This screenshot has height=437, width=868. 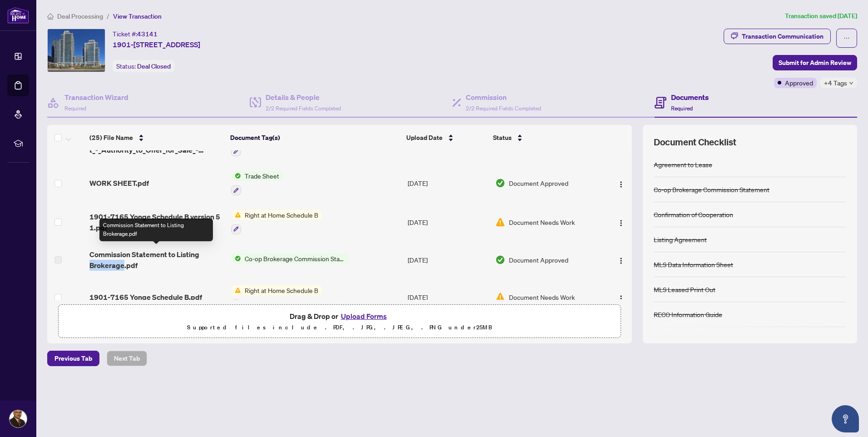 What do you see at coordinates (96, 97) in the screenshot?
I see `h4: Transaction Wizard` at bounding box center [96, 97].